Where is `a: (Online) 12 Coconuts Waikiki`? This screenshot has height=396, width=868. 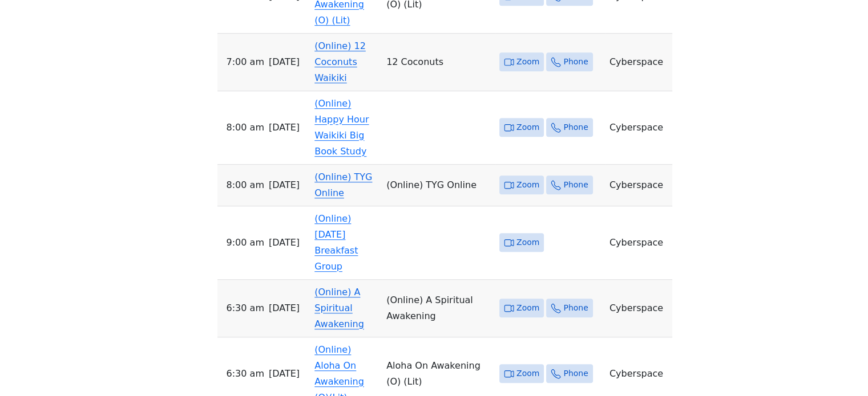
a: (Online) 12 Coconuts Waikiki is located at coordinates (340, 61).